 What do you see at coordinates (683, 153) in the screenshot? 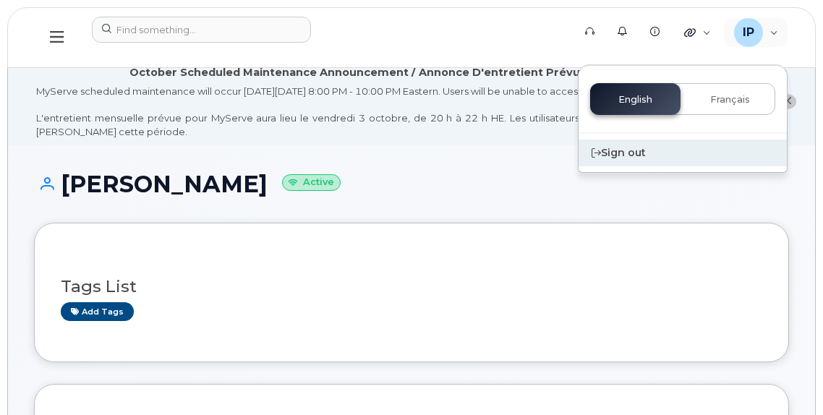
I see `div: Sign out` at bounding box center [683, 153].